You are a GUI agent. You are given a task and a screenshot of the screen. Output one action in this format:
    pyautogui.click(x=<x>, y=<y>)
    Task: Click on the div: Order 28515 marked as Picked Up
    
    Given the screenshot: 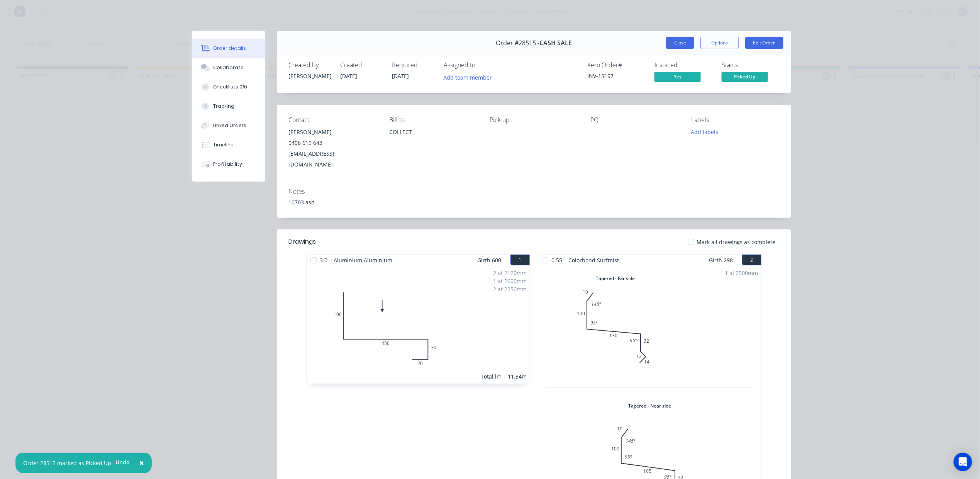 What is the action you would take?
    pyautogui.click(x=67, y=462)
    